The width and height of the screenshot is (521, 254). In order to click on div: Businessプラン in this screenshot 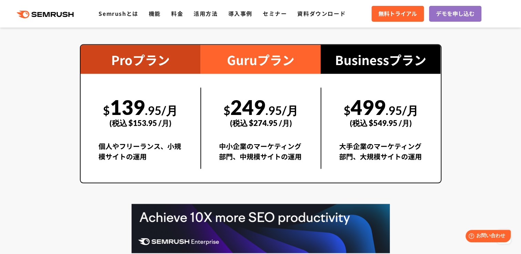, I will do `click(380, 59)`.